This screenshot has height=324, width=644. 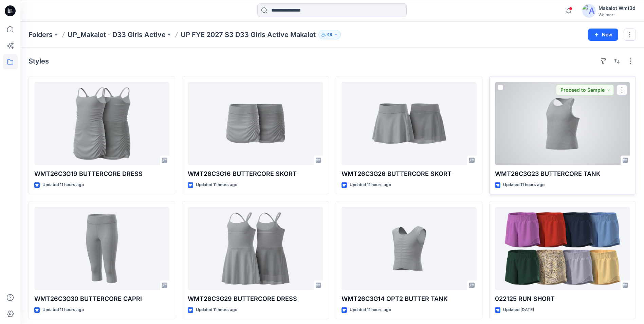 I want to click on a: UP_Makalot - D33 Girls Active, so click(x=117, y=35).